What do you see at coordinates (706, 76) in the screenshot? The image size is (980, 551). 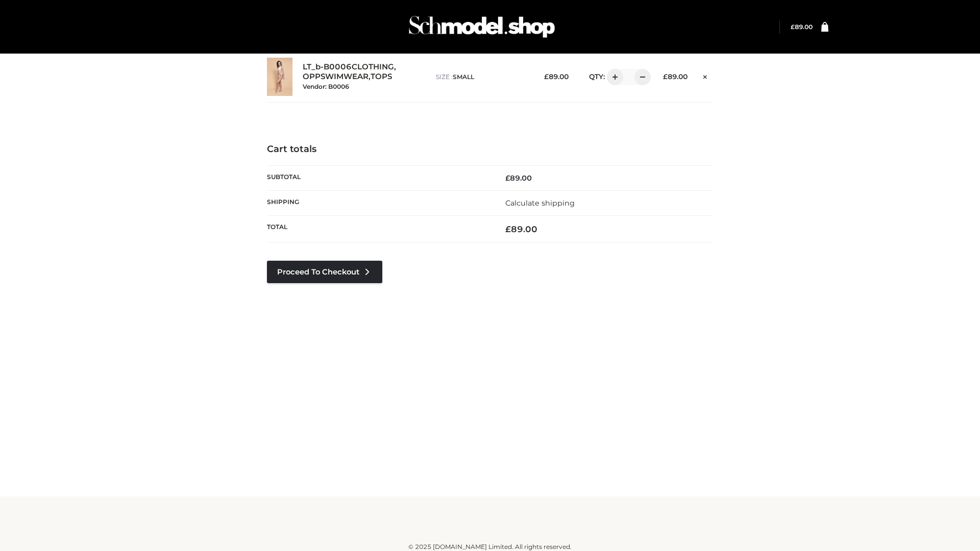 I see `a: Remove this item` at bounding box center [706, 76].